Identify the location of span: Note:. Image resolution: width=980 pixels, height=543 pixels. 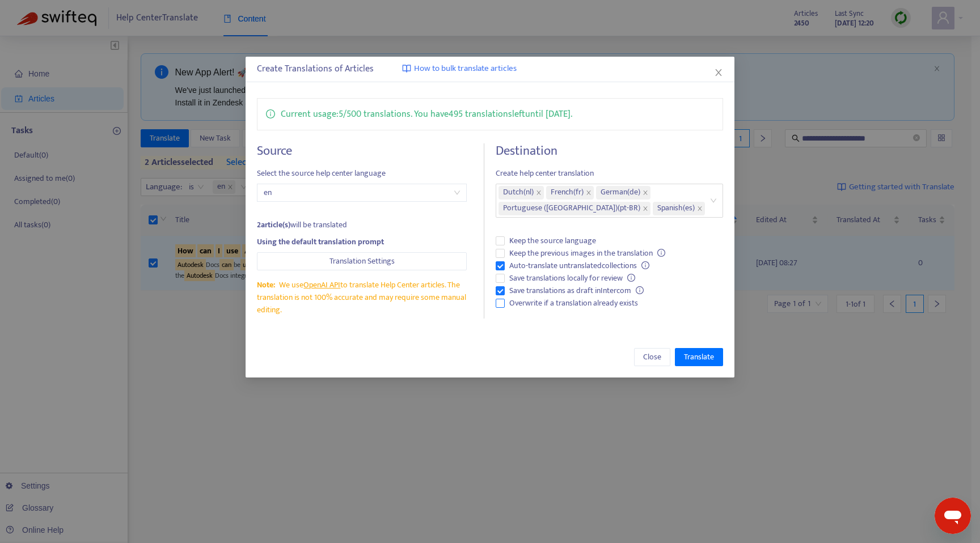
(266, 285).